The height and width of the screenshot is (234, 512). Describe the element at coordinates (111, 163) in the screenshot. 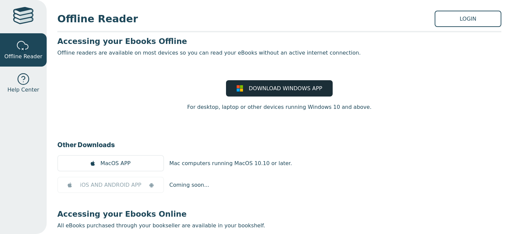

I see `a: MacOS APP` at that location.